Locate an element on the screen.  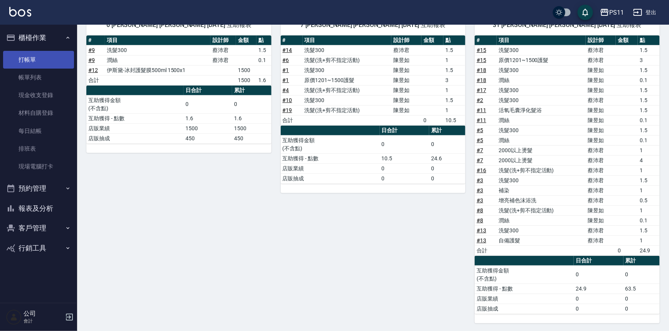
a: #13 is located at coordinates (481, 230).